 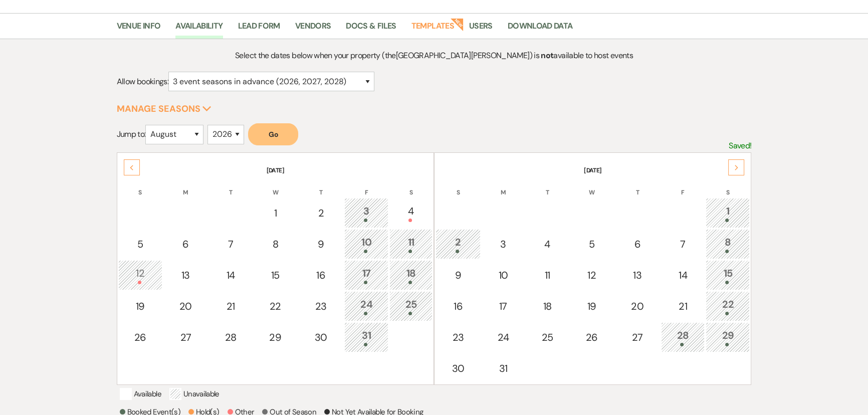 I want to click on p: Available, so click(x=141, y=394).